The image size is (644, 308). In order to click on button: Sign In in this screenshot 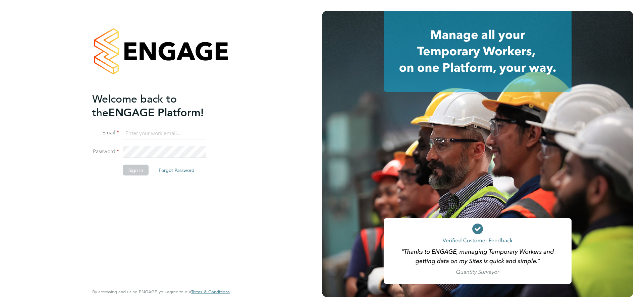, I will do `click(136, 170)`.